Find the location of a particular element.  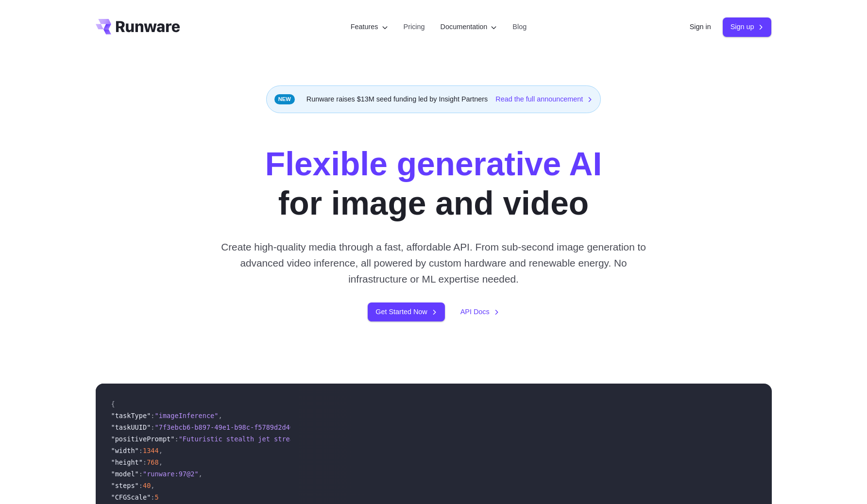

a: Sign in is located at coordinates (700, 27).